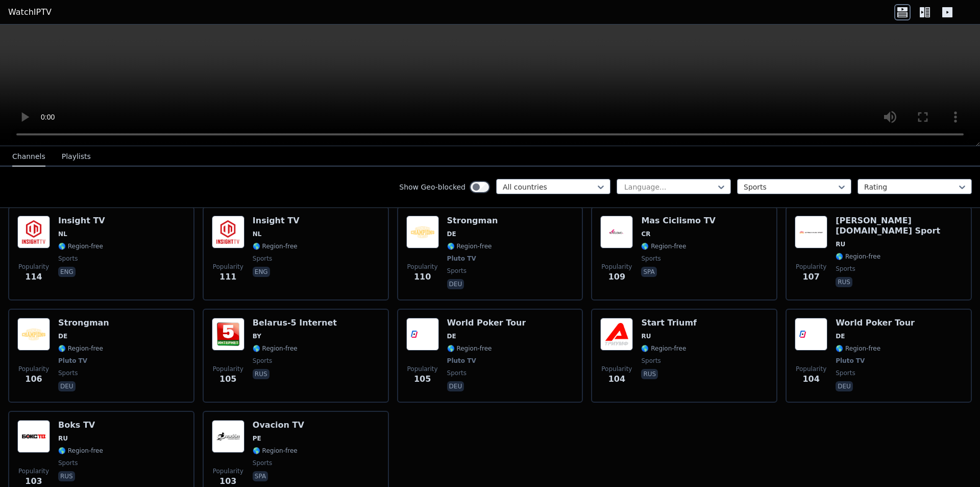 The height and width of the screenshot is (487, 980). I want to click on span: 107, so click(811, 277).